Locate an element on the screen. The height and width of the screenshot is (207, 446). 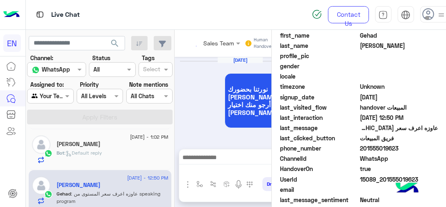
span: search is located at coordinates (115, 43).